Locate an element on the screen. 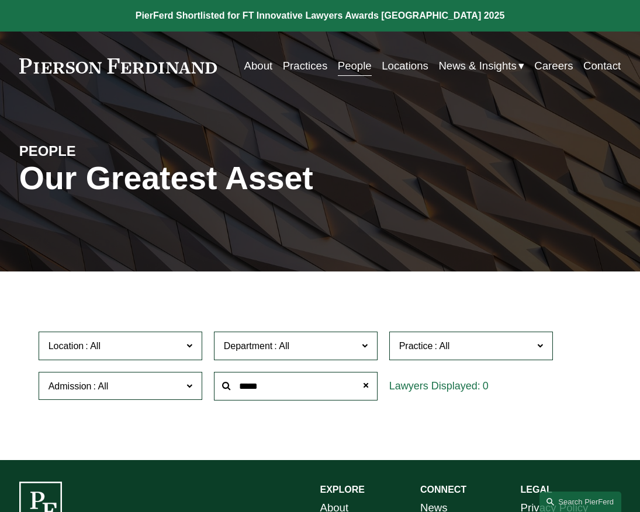 This screenshot has width=640, height=512. span: News & Insights is located at coordinates (477, 66).